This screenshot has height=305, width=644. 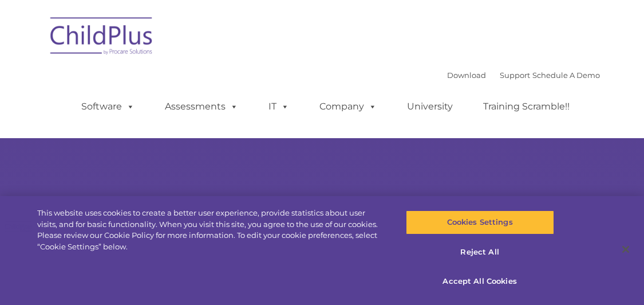 What do you see at coordinates (514, 75) in the screenshot?
I see `a: Support` at bounding box center [514, 75].